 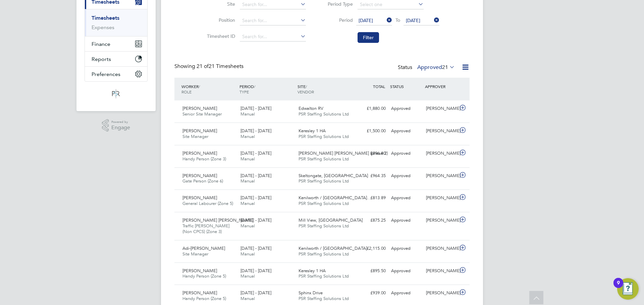 I want to click on span: 21, so click(x=445, y=68).